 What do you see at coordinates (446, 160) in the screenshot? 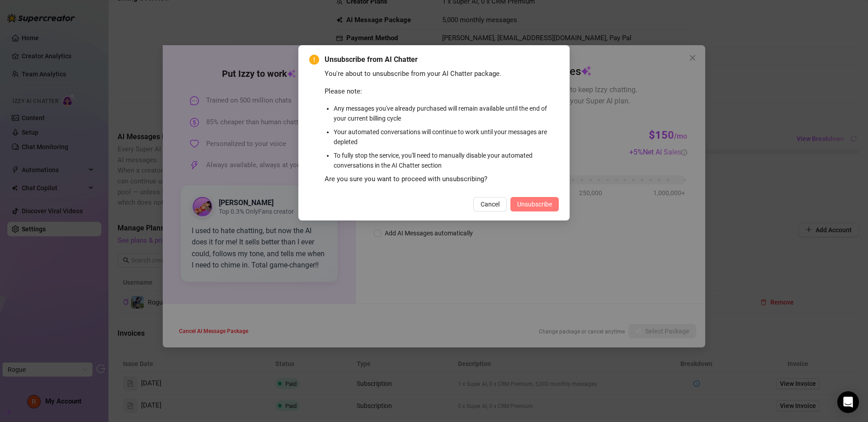
I see `li: To fully stop the service, you'll need to manually disable your automated conversations in the AI...` at bounding box center [446, 160].